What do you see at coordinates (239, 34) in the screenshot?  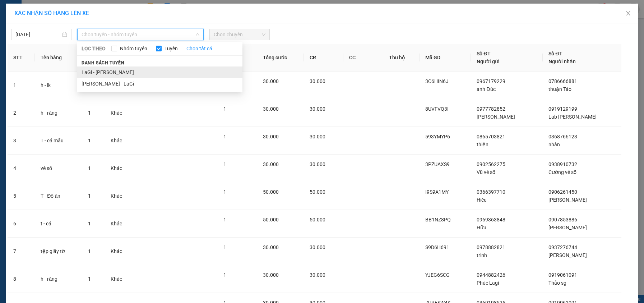 I see `span: Chọn chuyến` at bounding box center [239, 34].